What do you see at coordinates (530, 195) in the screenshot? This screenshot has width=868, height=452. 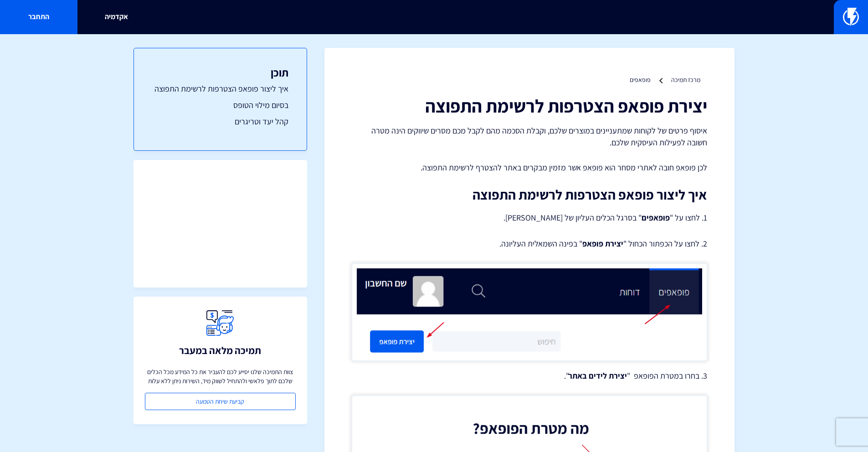 I see `h2: איך ליצור פופאפ הצטרפות לרשימת התפוצה` at bounding box center [530, 195].